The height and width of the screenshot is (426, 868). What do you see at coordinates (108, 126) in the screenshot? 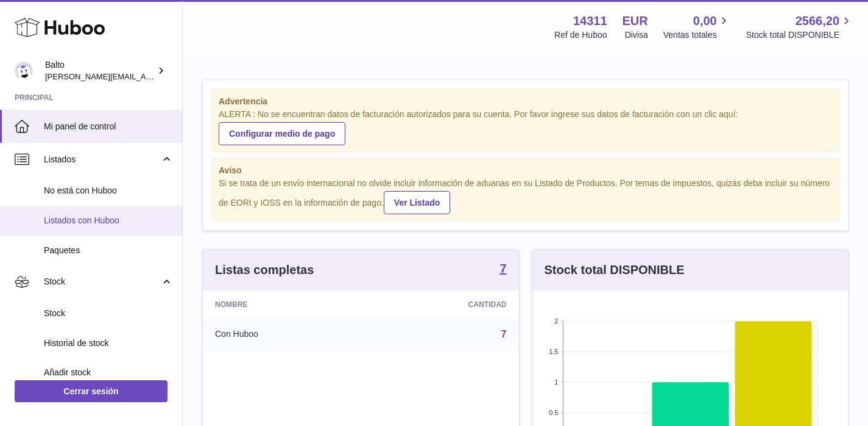
I see `span: Mi panel de control` at bounding box center [108, 126].